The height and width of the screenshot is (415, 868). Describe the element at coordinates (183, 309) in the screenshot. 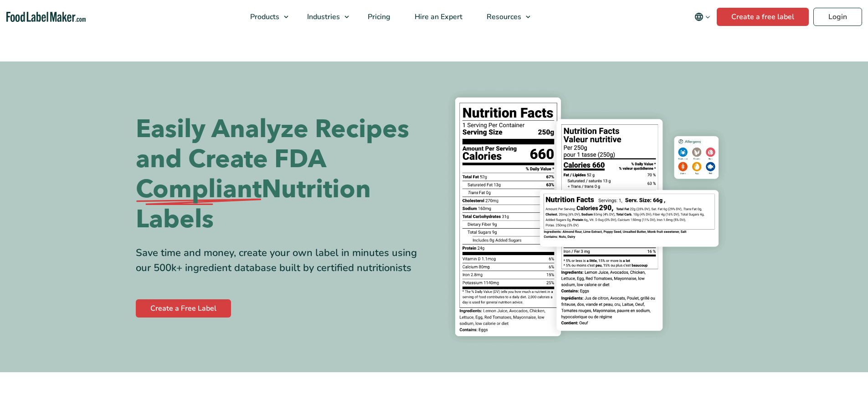

I see `a: Create a Free Label` at that location.